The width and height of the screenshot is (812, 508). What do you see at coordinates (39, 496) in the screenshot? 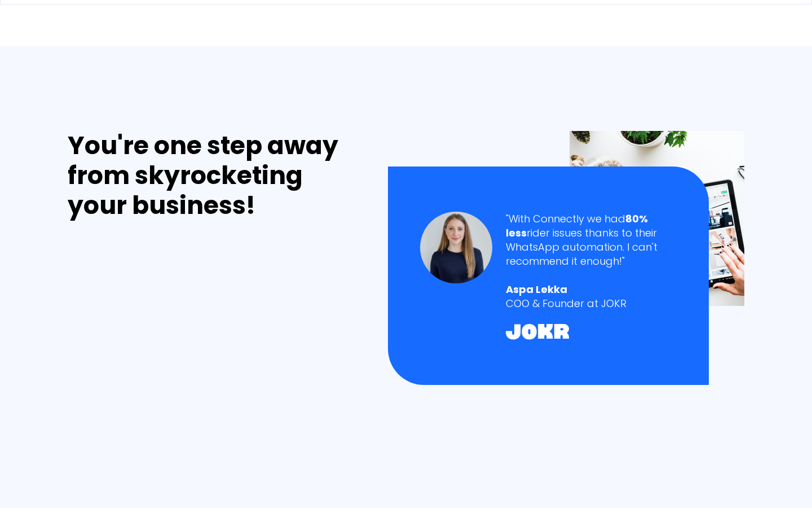
I see `aside: Language selected: English` at bounding box center [39, 496].